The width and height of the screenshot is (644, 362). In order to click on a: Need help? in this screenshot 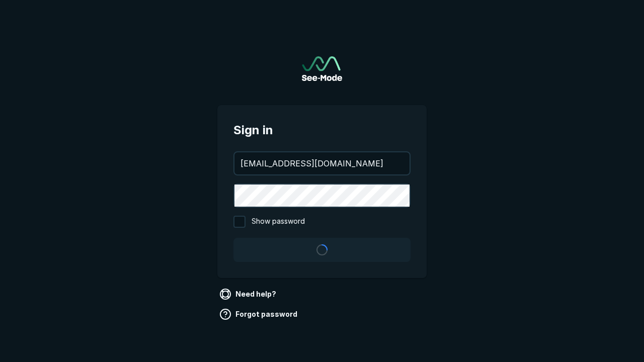, I will do `click(249, 294)`.